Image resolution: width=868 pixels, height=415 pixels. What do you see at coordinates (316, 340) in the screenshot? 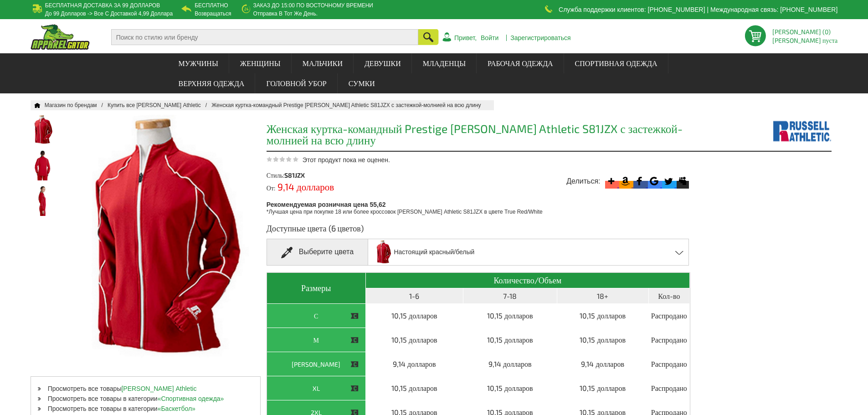
I see `font: М` at bounding box center [316, 340].